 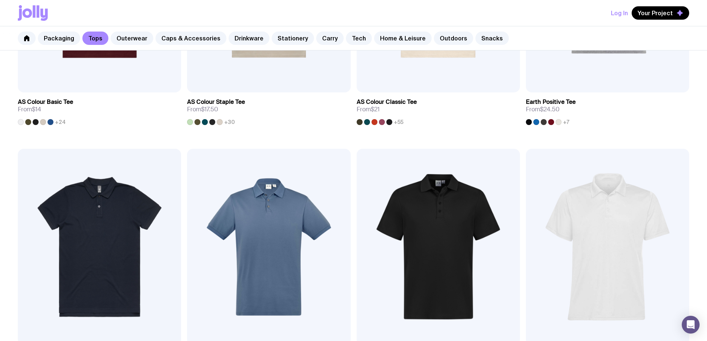 What do you see at coordinates (619, 13) in the screenshot?
I see `button: Log In` at bounding box center [619, 13].